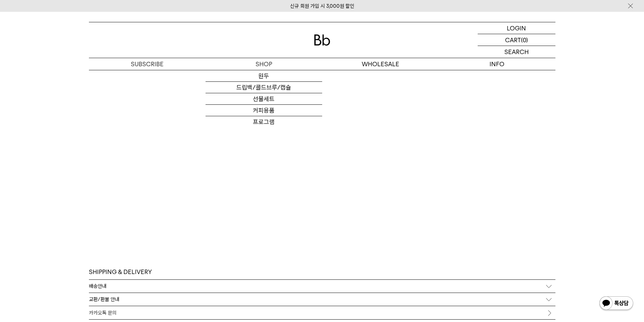 This screenshot has height=322, width=644. I want to click on p: SUBSCRIBE, so click(147, 64).